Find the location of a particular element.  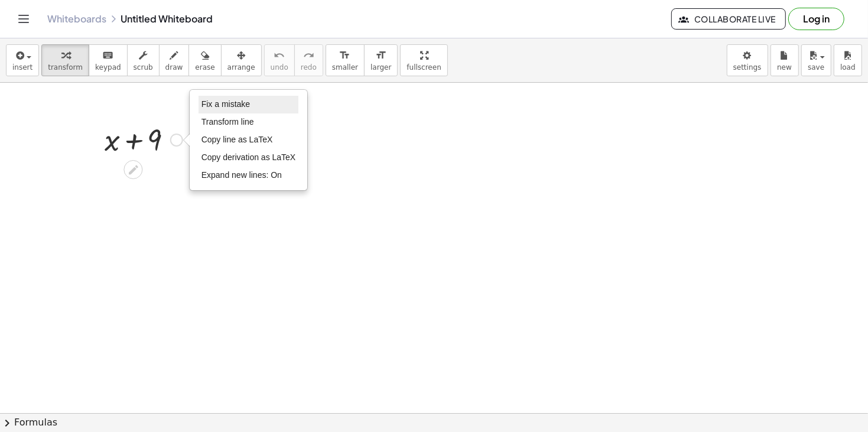

span: settings is located at coordinates (747, 67).